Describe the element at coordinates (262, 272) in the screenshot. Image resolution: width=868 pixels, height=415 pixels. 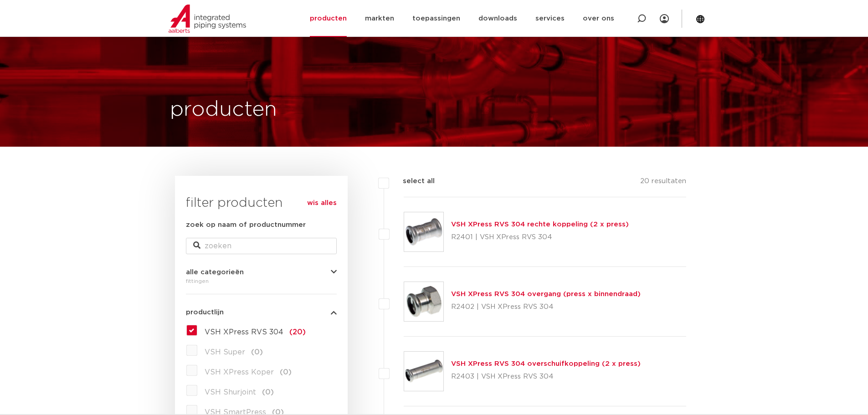
I see `button: alle categorieën` at that location.